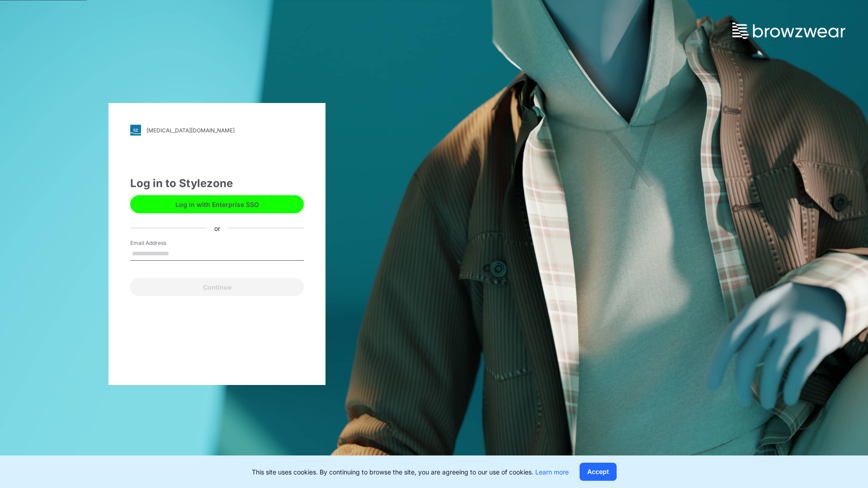 This screenshot has height=488, width=868. What do you see at coordinates (598, 471) in the screenshot?
I see `button: Accept` at bounding box center [598, 471].